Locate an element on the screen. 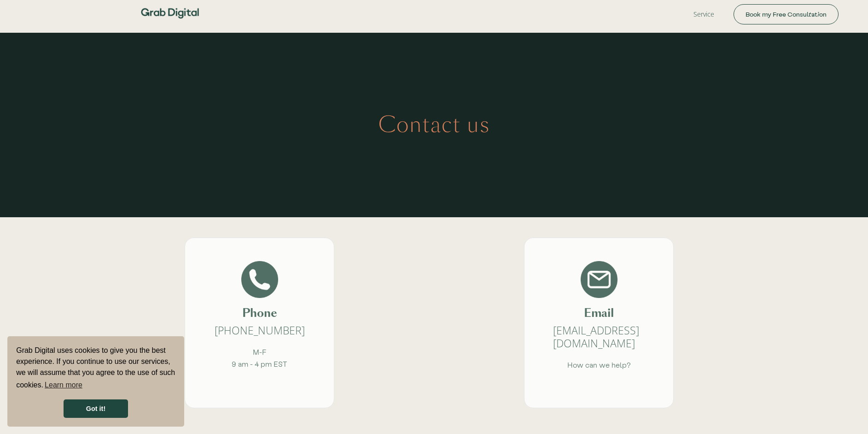 Image resolution: width=868 pixels, height=434 pixels. img: Call us anytime! is located at coordinates (260, 279).